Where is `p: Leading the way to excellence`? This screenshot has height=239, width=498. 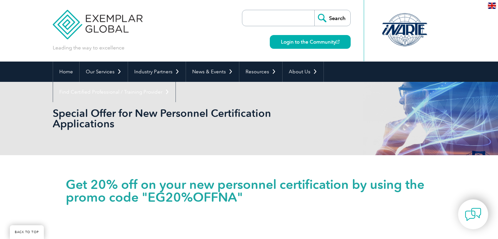
p: Leading the way to excellence is located at coordinates (88, 48).